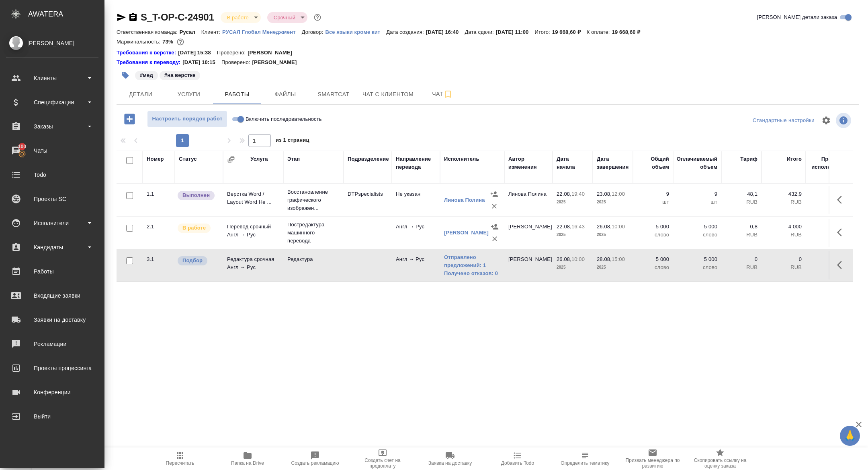 This screenshot has width=868, height=470. Describe the element at coordinates (318, 17) in the screenshot. I see `button: Доп статусы указывают на важность/срочность заказа` at that location.